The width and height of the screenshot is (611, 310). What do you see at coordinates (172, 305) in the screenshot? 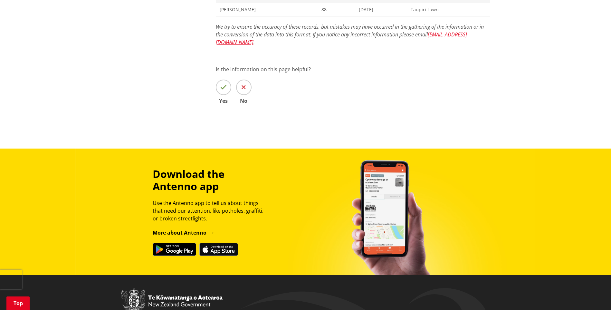
I see `a: New Zealand Government` at bounding box center [172, 305].